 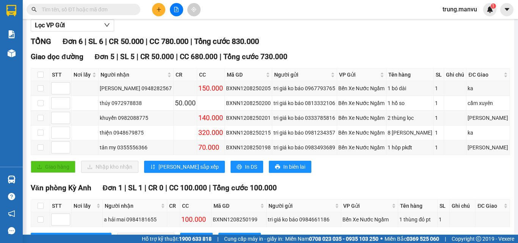 I want to click on span: Giao dọc đường, so click(x=57, y=57).